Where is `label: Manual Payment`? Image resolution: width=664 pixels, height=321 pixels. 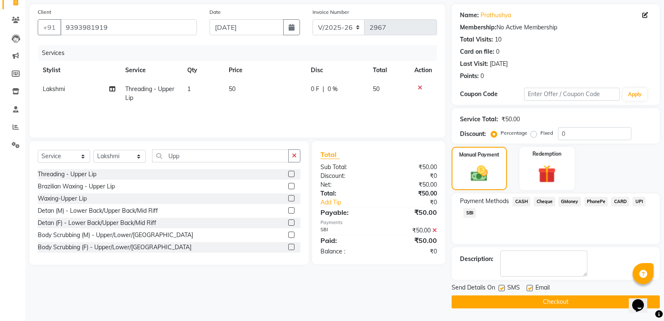 label: Manual Payment is located at coordinates (479, 155).